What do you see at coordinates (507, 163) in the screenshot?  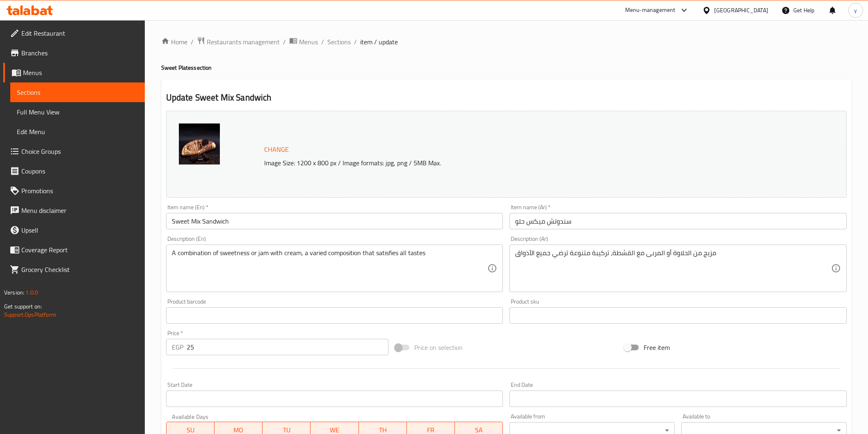 I see `p: Image Size: 1200 x 800 px / Image formats: jpg, png / 5MB Max.` at bounding box center [507, 163].